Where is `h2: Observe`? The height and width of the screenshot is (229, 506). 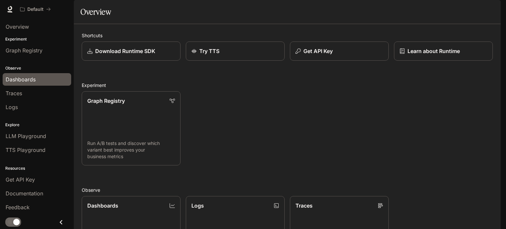
h2: Observe is located at coordinates (288, 190).